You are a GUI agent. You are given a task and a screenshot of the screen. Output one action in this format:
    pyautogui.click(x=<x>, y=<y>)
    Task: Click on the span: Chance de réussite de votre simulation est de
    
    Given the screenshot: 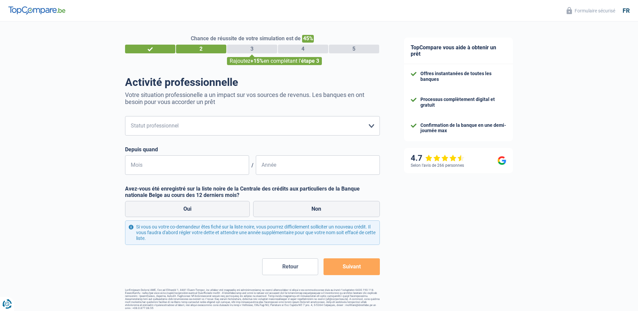 What is the action you would take?
    pyautogui.click(x=246, y=38)
    